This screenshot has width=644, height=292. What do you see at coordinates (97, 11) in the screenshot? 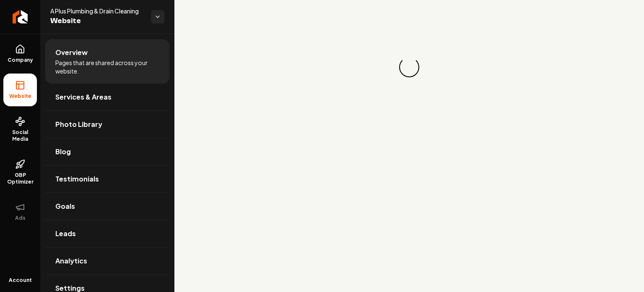
I see `span: A Plus Plumbing & Drain Cleaning` at bounding box center [97, 11].